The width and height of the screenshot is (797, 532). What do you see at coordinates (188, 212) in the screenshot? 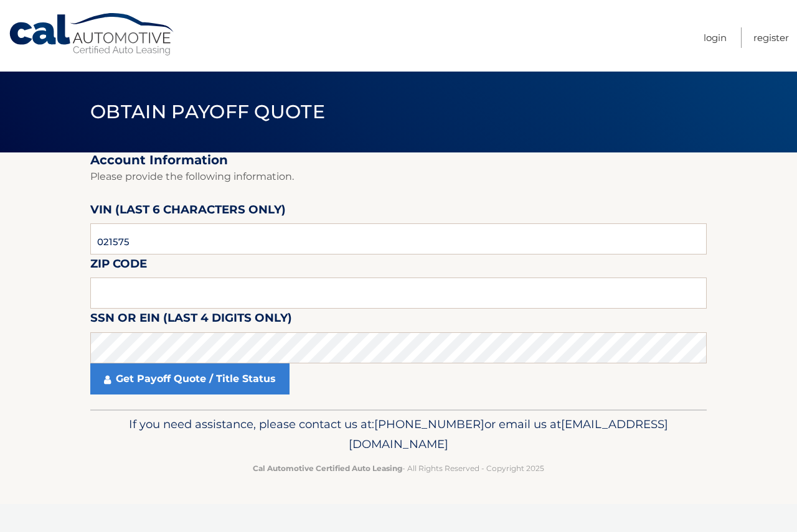
I see `label: VIN (last 6 characters only)` at bounding box center [188, 212].